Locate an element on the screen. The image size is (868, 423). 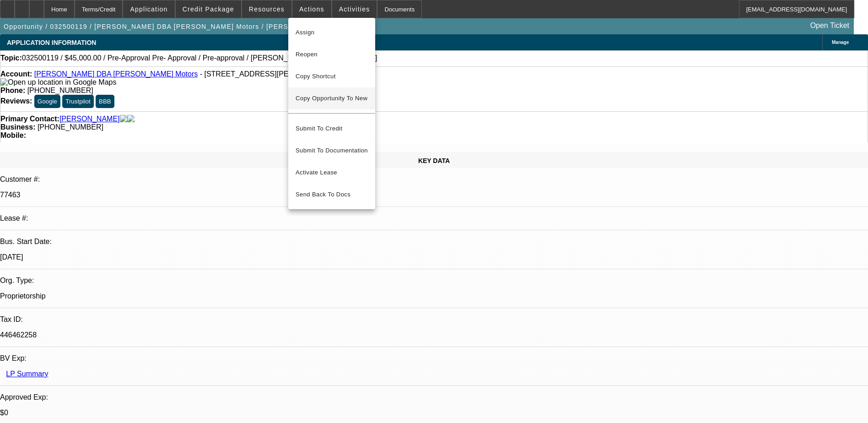
span: Activate Lease is located at coordinates (332, 173).